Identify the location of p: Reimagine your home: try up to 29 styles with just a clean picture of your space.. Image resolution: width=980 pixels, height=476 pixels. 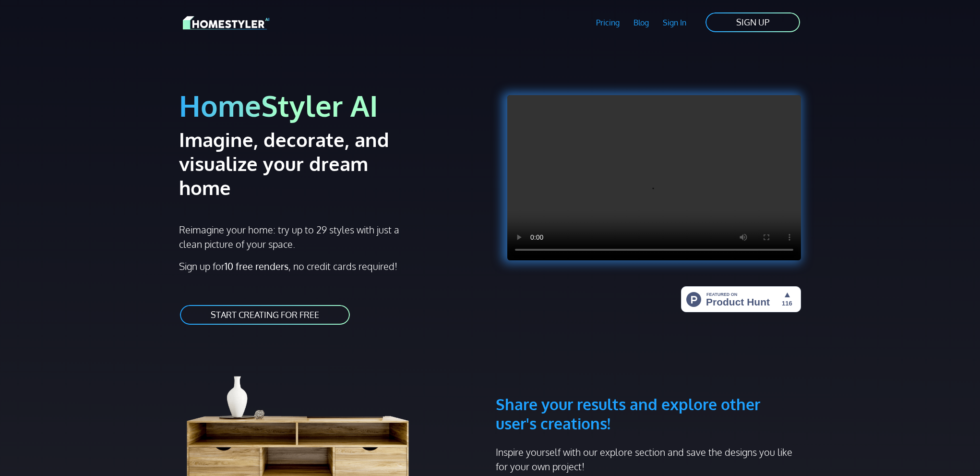
(293, 237).